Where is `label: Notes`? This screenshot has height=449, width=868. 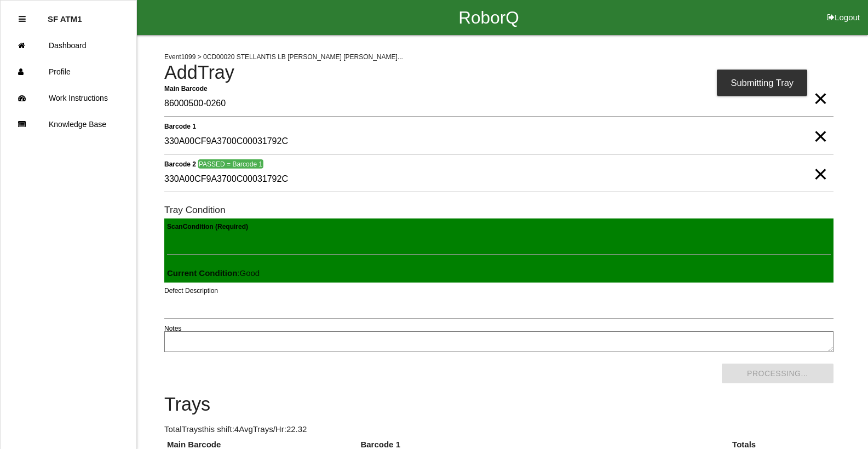 label: Notes is located at coordinates (172, 328).